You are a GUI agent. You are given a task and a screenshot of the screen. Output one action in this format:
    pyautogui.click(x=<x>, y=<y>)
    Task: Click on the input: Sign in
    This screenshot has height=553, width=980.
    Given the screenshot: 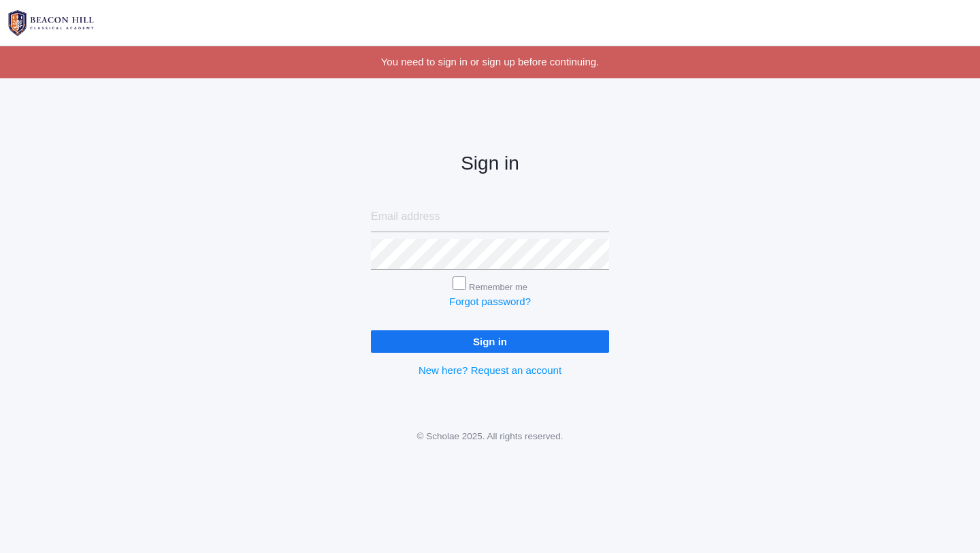 What is the action you would take?
    pyautogui.click(x=490, y=341)
    